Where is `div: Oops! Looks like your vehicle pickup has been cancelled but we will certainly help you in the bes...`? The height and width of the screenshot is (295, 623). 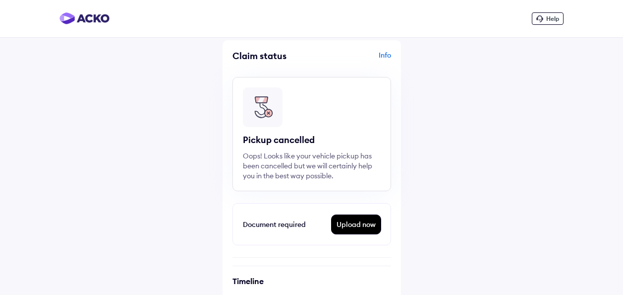
div: Oops! Looks like your vehicle pickup has been cancelled but we will certainly help you in the bes... is located at coordinates (312, 166).